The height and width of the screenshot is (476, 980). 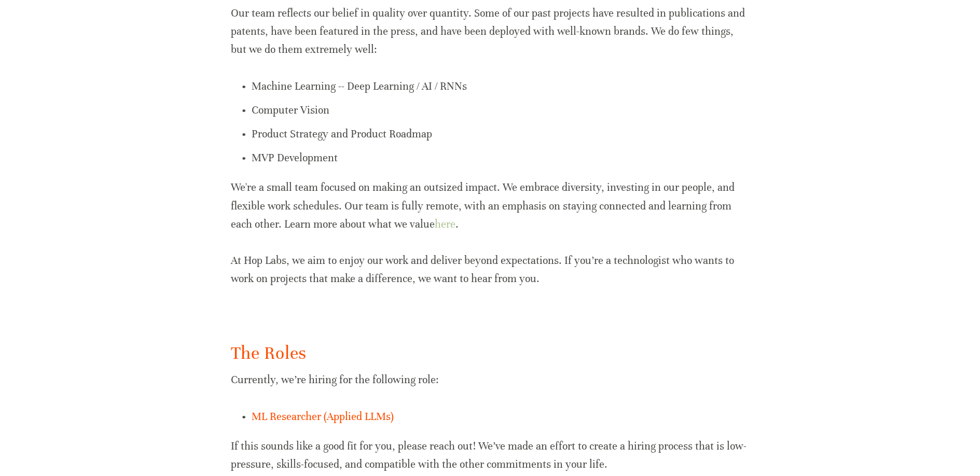 What do you see at coordinates (490, 206) in the screenshot?
I see `p: We're a small team focused on making an outsized impact. We embrace diversity, investing in our p...` at bounding box center [490, 206].